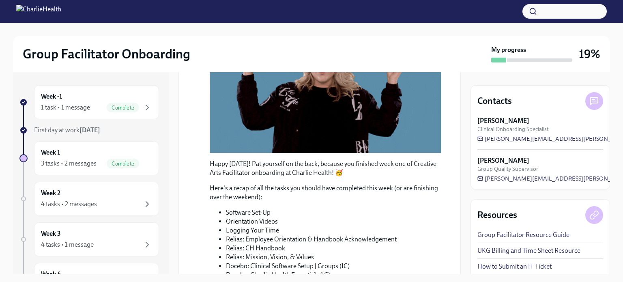  What do you see at coordinates (513, 129) in the screenshot?
I see `span: Clinical Onboarding Specialist` at bounding box center [513, 129].